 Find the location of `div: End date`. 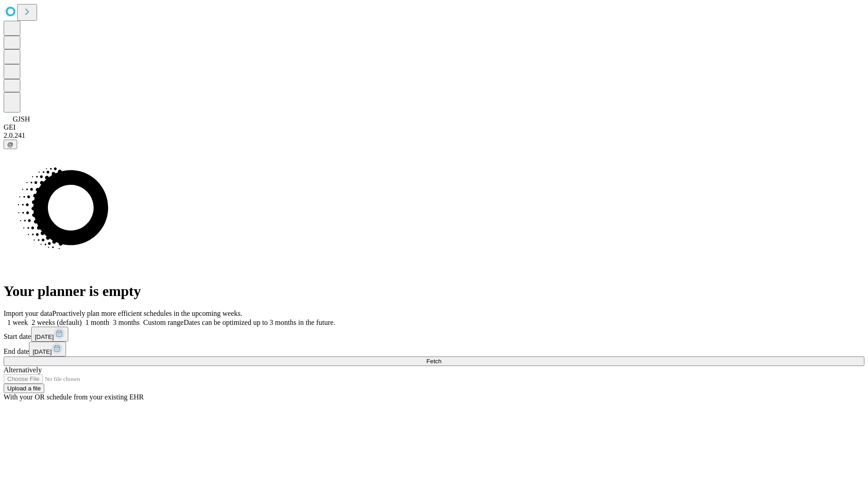

div: End date is located at coordinates (434, 349).